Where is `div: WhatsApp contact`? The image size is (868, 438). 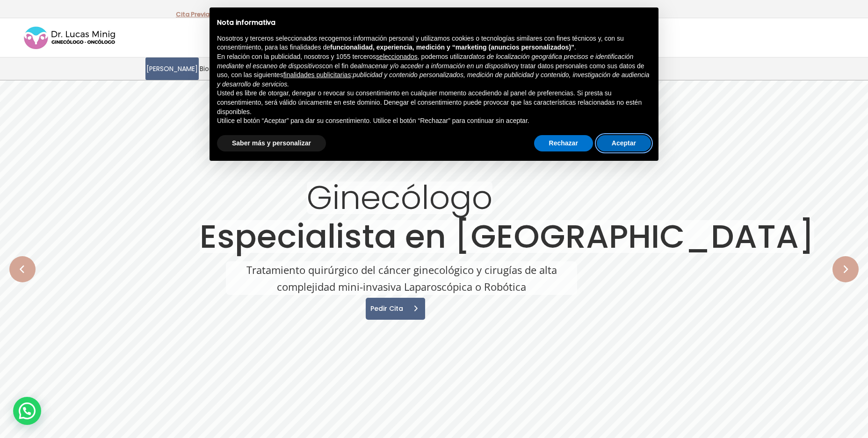 div: WhatsApp contact is located at coordinates (27, 411).